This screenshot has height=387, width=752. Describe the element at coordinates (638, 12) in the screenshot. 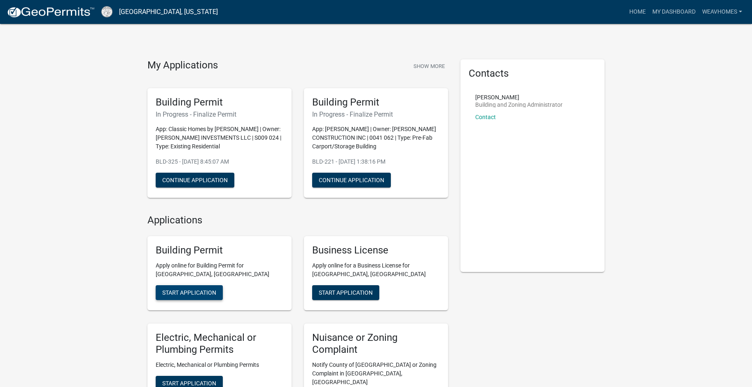

I see `a: Home` at that location.